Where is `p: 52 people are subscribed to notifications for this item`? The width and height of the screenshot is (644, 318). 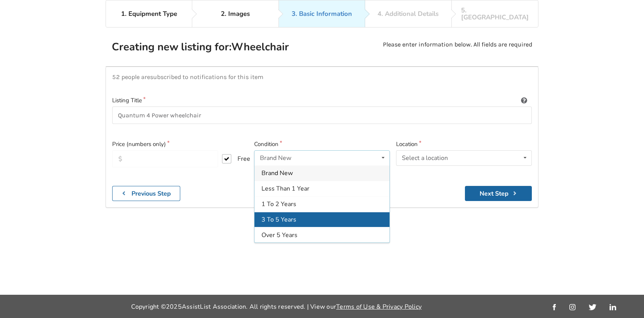 p: 52 people are subscribed to notifications for this item is located at coordinates (322, 77).